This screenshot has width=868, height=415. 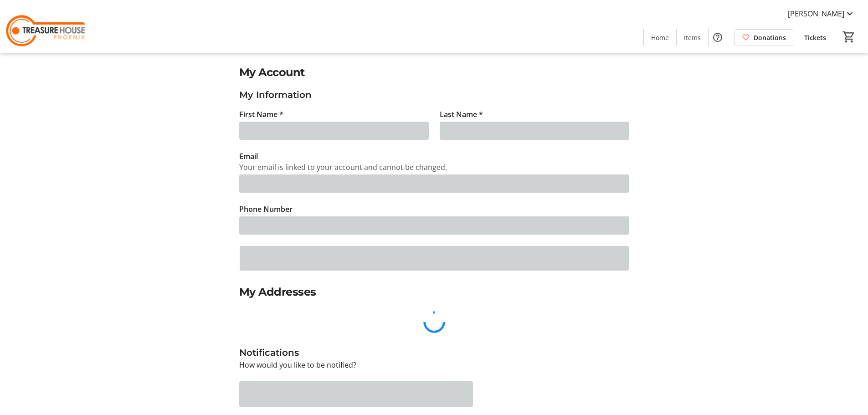 What do you see at coordinates (461, 114) in the screenshot?
I see `label: Last Name *` at bounding box center [461, 114].